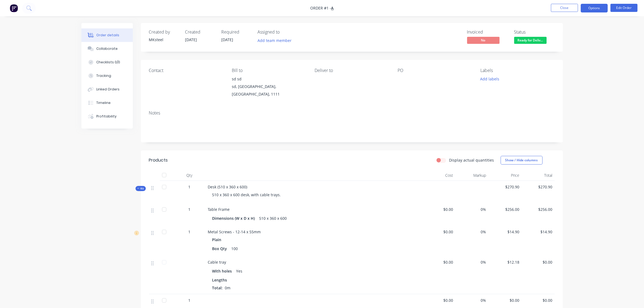  What do you see at coordinates (273, 218) in the screenshot?
I see `div: 510 x 360 x 600` at bounding box center [273, 218].